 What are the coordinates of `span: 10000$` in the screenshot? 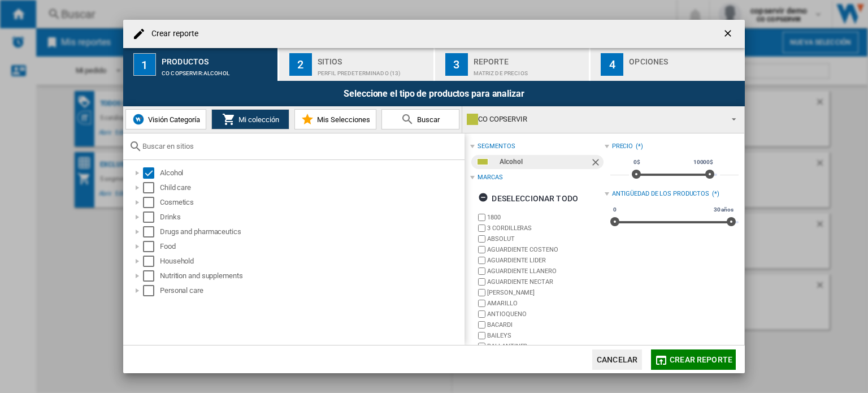 It's located at (703, 162).